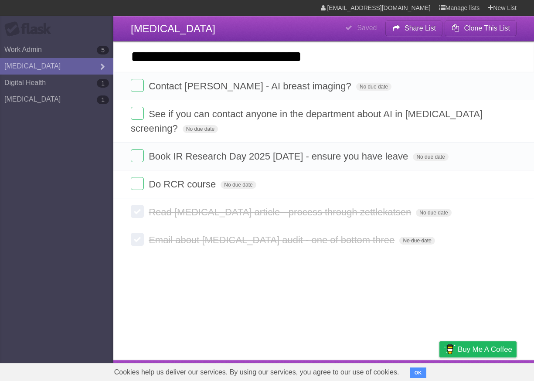 The width and height of the screenshot is (534, 381). Describe the element at coordinates (408, 371) in the screenshot. I see `a: Terms` at that location.